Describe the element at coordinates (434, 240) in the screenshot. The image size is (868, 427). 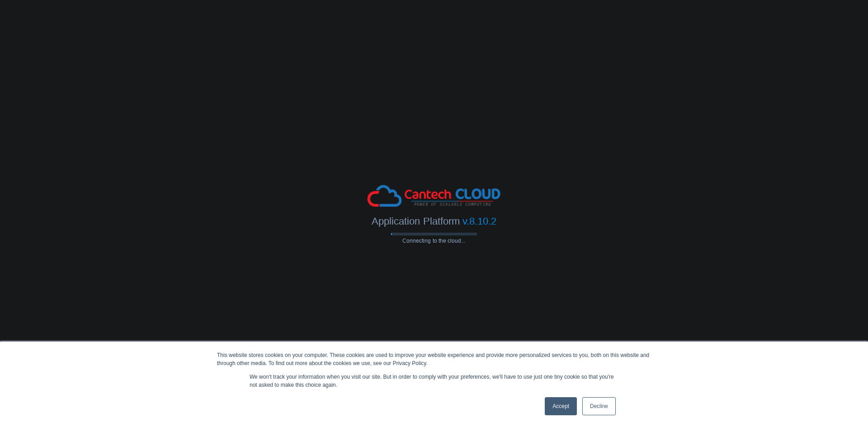
I see `span: Connecting to the cloud...` at that location.